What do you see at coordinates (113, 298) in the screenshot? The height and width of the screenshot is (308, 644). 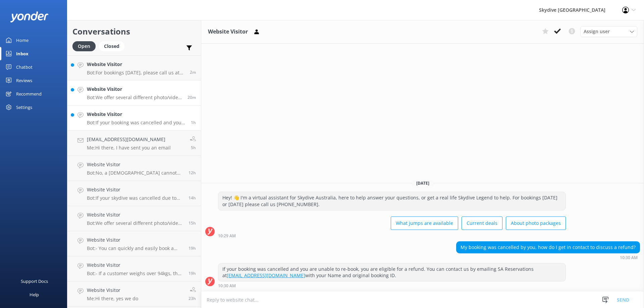 I see `p: Me: Hi there, yes we do` at bounding box center [113, 298].